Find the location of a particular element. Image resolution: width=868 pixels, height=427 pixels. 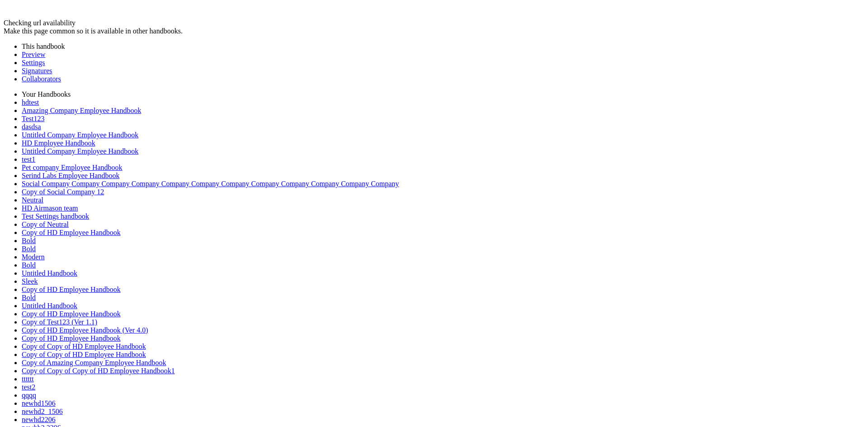

li: This handbook is located at coordinates (443, 46).